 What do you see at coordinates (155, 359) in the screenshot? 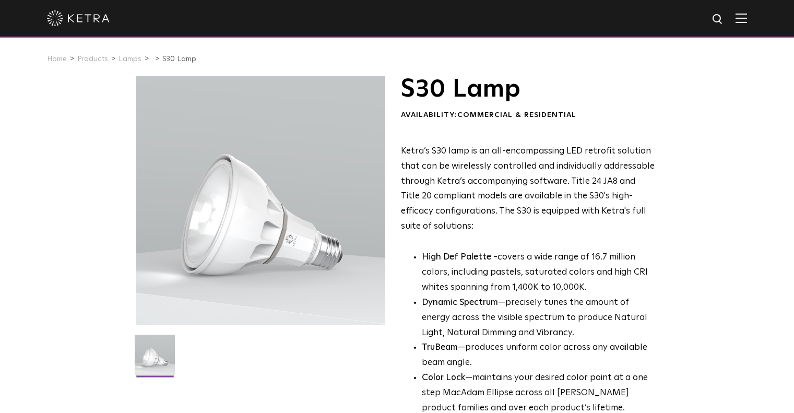
I see `img: S30-Lamp-Edison-2021-Web-Square` at bounding box center [155, 359].